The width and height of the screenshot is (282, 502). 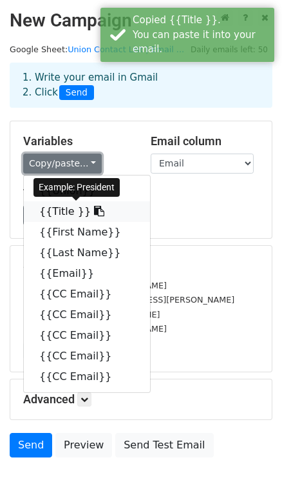 What do you see at coordinates (141, 21) in the screenshot?
I see `h2: New Campaign` at bounding box center [141, 21].